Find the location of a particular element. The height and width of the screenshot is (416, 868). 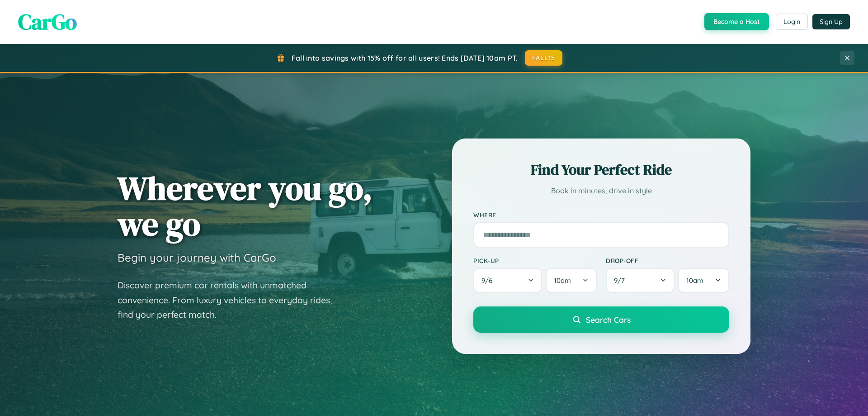

button: 9/7 is located at coordinates (640, 280).